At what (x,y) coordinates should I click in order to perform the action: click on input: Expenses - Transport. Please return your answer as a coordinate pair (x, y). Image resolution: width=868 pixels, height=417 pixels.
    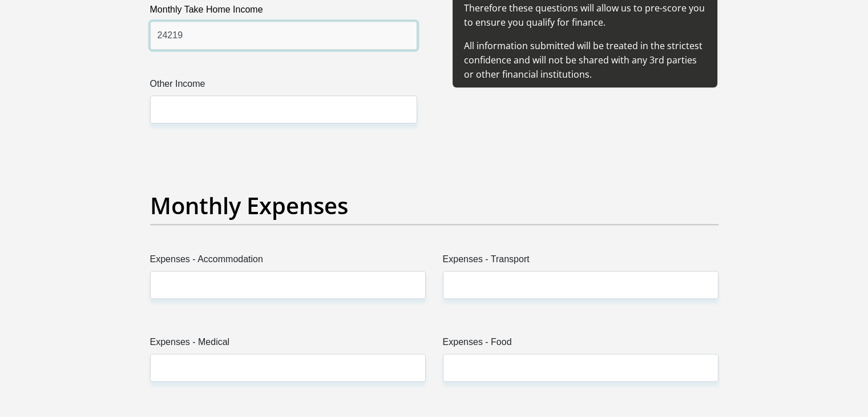
    Looking at the image, I should click on (580, 285).